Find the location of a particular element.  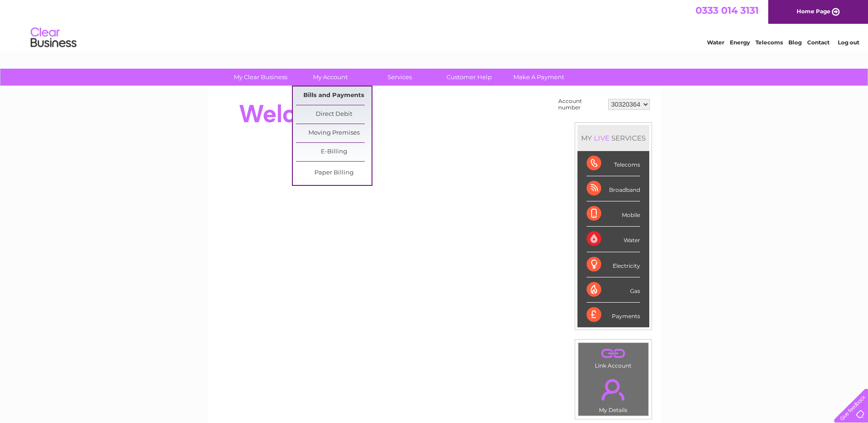

td: Link Account is located at coordinates (612, 356).